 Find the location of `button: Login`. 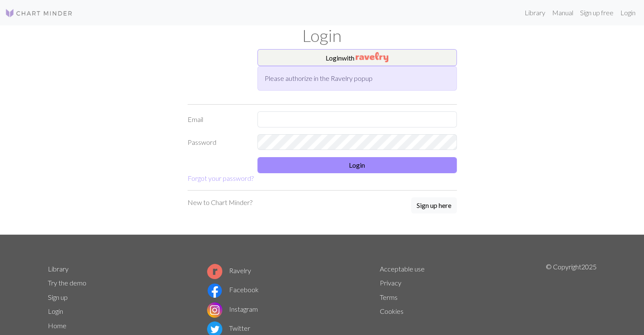

button: Login is located at coordinates (357, 165).